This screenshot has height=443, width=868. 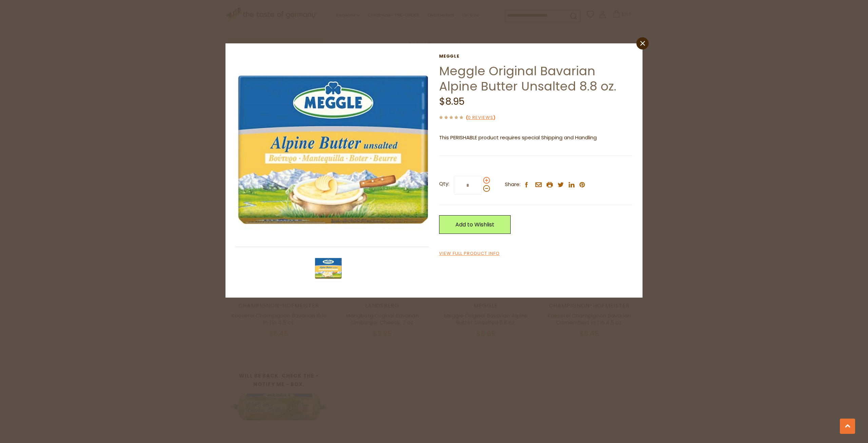 I want to click on strong: Qty:, so click(x=444, y=184).